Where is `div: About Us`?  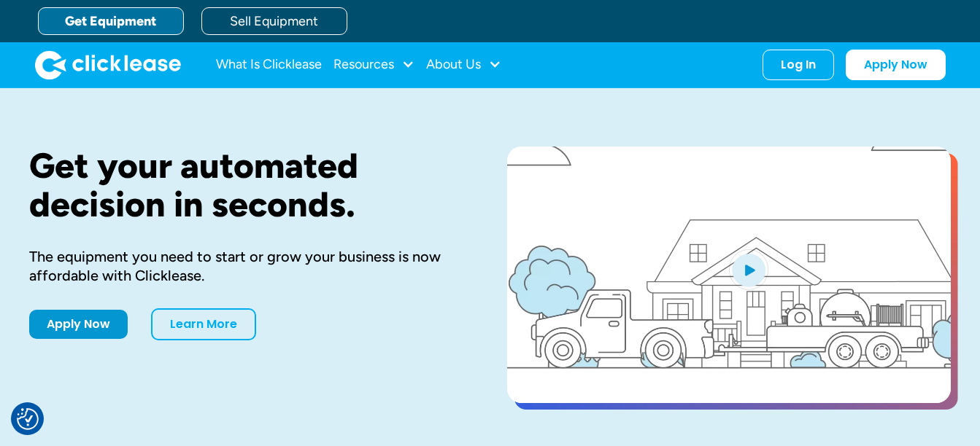 div: About Us is located at coordinates (464, 65).